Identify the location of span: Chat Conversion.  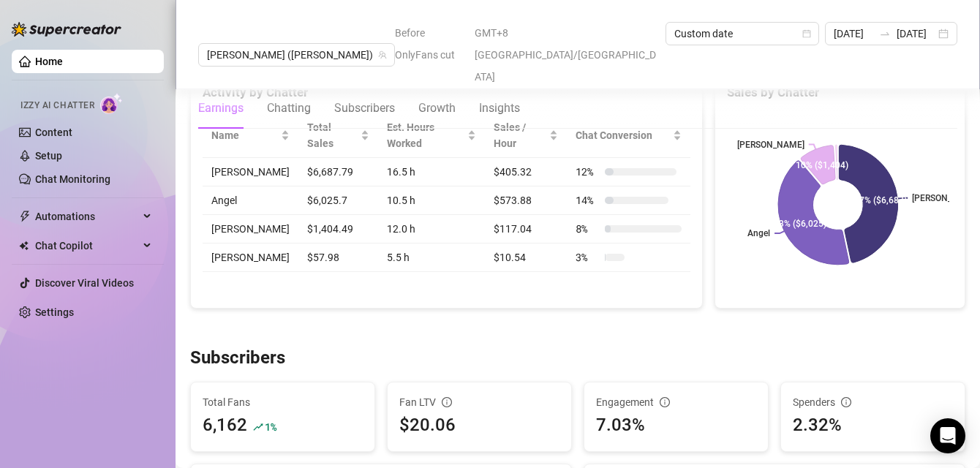
(622, 136).